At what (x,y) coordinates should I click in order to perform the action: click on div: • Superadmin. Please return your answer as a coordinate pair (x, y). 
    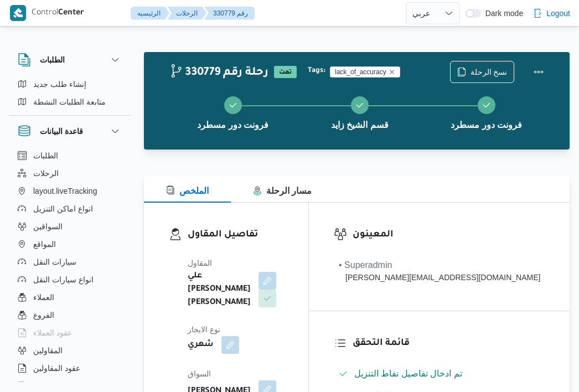
    Looking at the image, I should click on (439, 265).